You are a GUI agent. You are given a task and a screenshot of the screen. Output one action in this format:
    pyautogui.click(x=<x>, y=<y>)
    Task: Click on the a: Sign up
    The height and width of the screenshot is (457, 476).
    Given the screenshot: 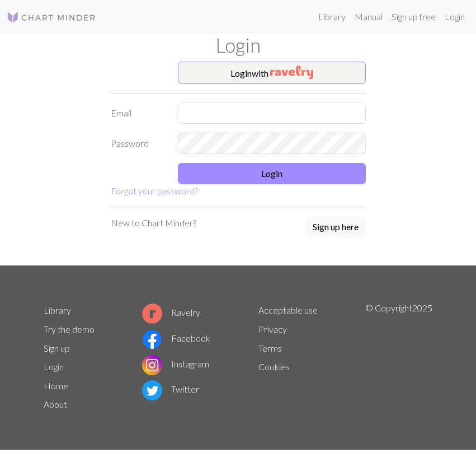 What is the action you would take?
    pyautogui.click(x=56, y=347)
    